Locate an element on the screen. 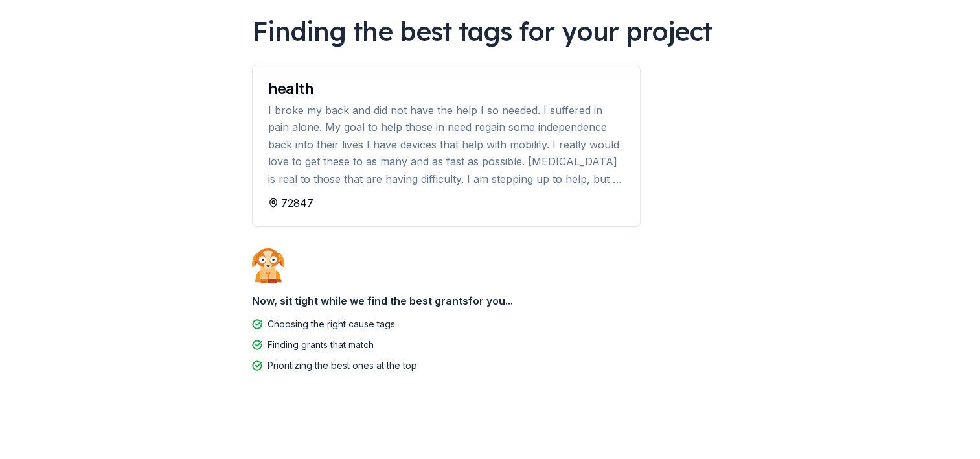  div: I broke my back and did not have the help I so needed. I suffered in pain alone. My goal to help ... is located at coordinates (447, 144).